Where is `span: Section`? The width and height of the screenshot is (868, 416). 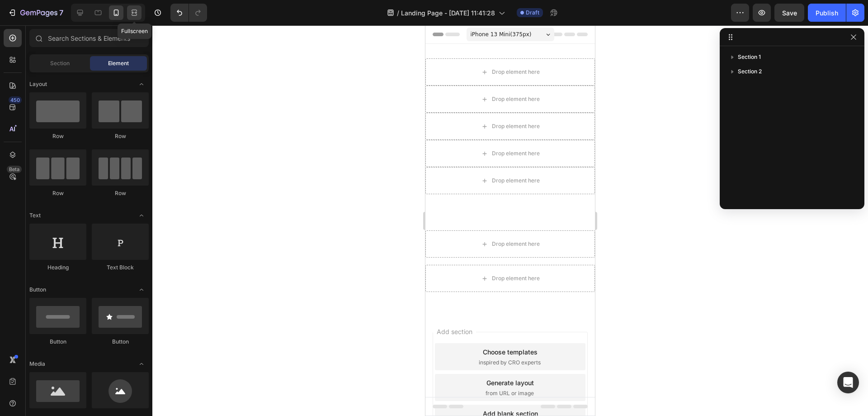
span: Section is located at coordinates (60, 64).